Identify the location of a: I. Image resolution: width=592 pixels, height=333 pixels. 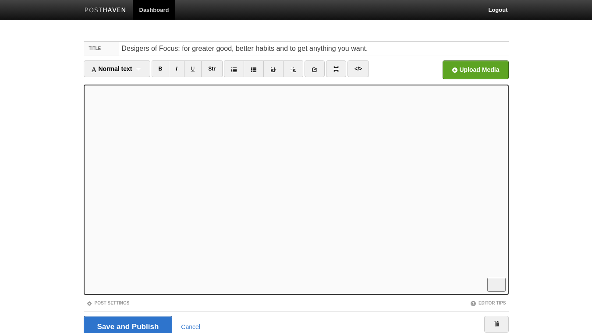
(176, 69).